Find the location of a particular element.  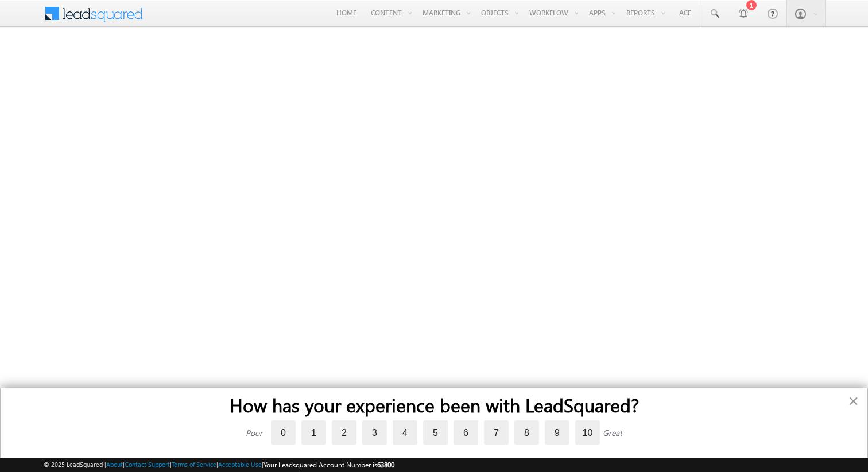

label: 8 is located at coordinates (527, 432).